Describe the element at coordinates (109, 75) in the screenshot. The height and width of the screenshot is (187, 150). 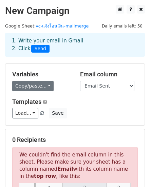
I see `h5: Email column` at that location.